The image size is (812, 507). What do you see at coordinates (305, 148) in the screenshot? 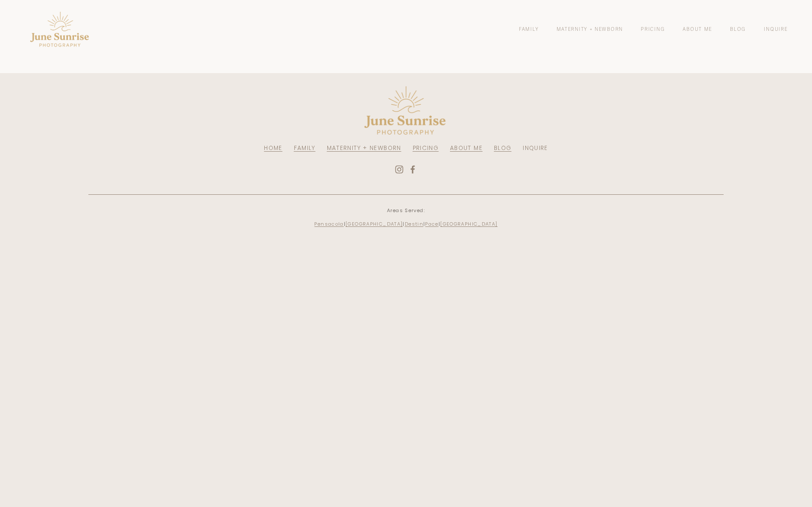
I see `a: FAMILY` at bounding box center [305, 148].